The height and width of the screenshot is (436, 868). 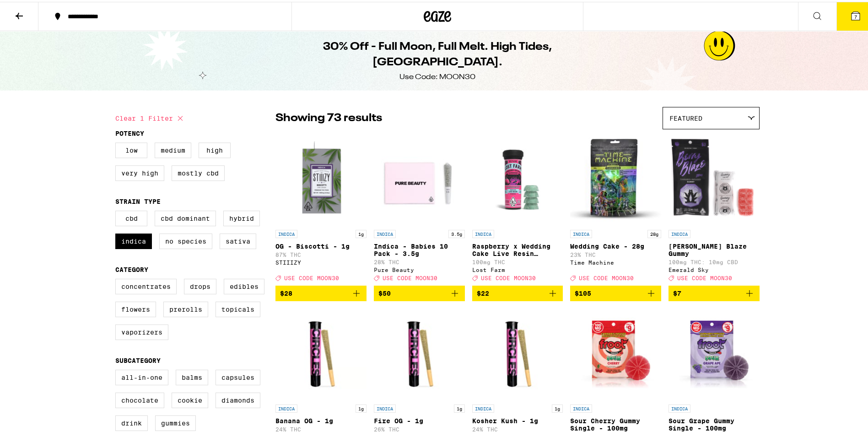 What do you see at coordinates (35, 10) in the screenshot?
I see `span: Hi. Need any help?` at bounding box center [35, 10].